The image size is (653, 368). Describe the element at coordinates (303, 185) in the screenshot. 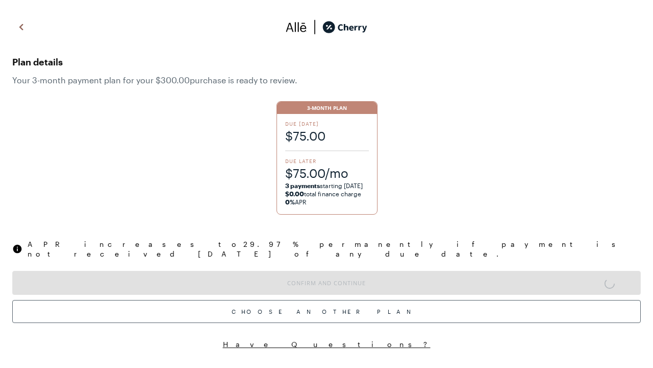

I see `strong: 3 payments` at that location.